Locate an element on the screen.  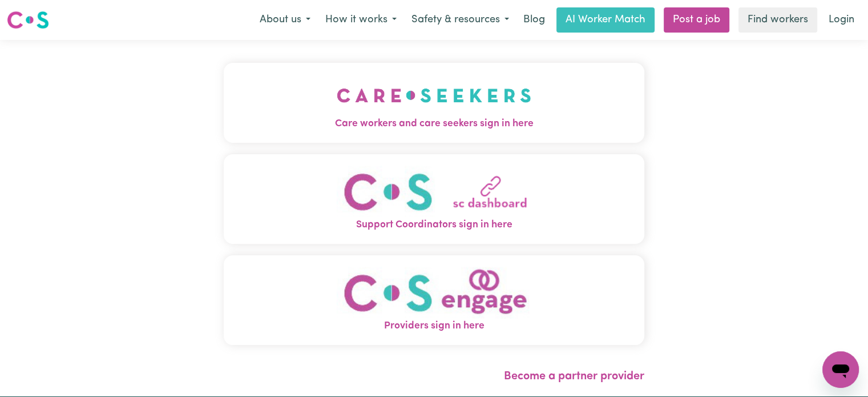
a: Careseekers logo is located at coordinates (28, 20).